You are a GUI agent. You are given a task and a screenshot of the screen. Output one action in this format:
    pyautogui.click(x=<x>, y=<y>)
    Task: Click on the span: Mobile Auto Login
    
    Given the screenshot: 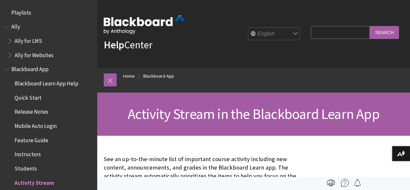 What is the action you would take?
    pyautogui.click(x=36, y=124)
    